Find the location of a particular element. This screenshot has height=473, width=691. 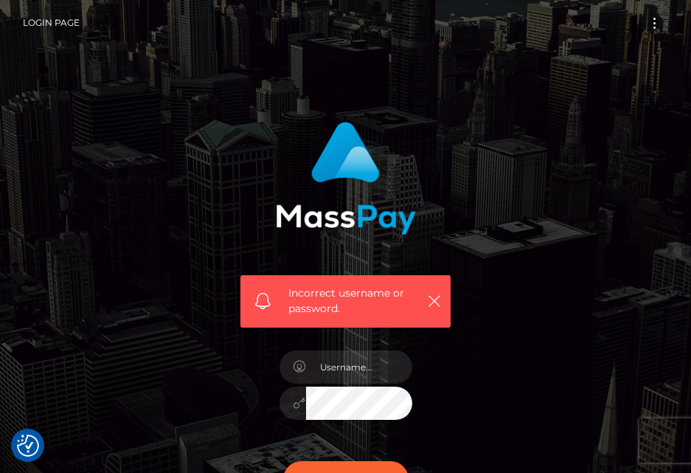

input: Username... is located at coordinates (359, 367).